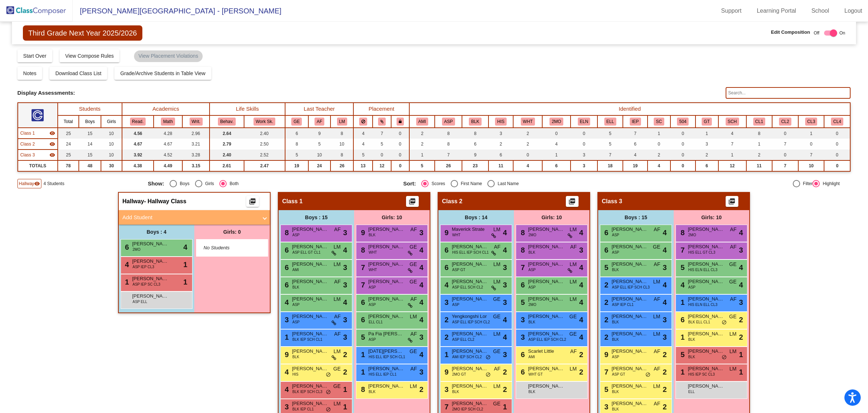  What do you see at coordinates (409, 183) in the screenshot?
I see `span: Sort:` at bounding box center [409, 183].